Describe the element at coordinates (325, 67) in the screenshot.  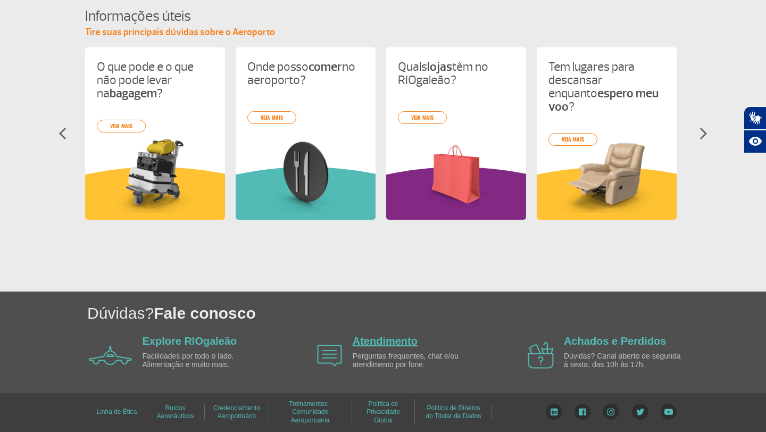
I see `strong: comer` at that location.